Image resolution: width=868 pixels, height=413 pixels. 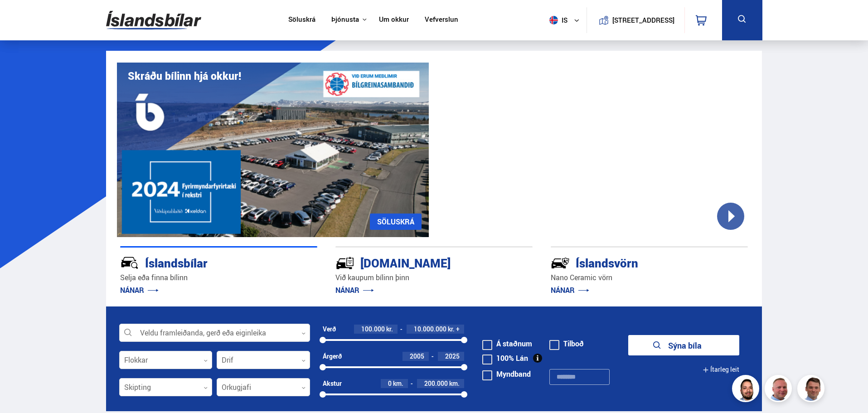 What do you see at coordinates (560, 263) in the screenshot?
I see `img: -Svtn6bYgwAsiwNX.svg` at bounding box center [560, 263].